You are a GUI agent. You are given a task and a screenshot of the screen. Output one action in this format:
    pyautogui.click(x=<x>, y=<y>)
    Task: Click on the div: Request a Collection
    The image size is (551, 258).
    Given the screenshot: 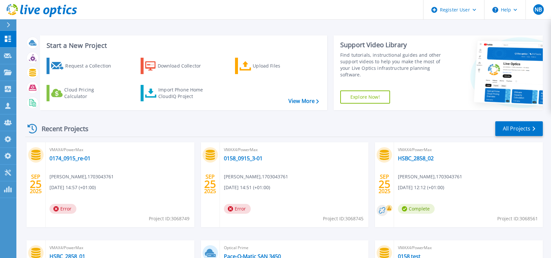 What is the action you would take?
    pyautogui.click(x=91, y=66)
    